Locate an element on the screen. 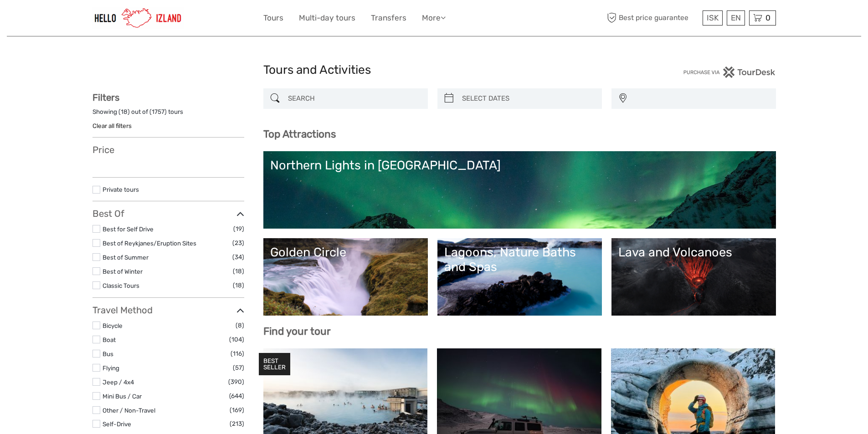 The width and height of the screenshot is (868, 434). label: 1757 is located at coordinates (158, 112).